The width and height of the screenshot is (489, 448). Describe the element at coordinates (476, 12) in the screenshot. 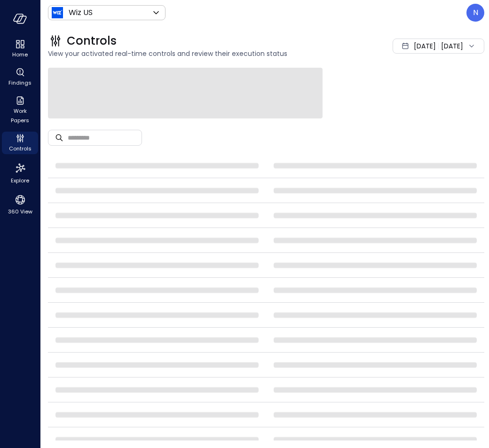

I see `p: N` at that location.